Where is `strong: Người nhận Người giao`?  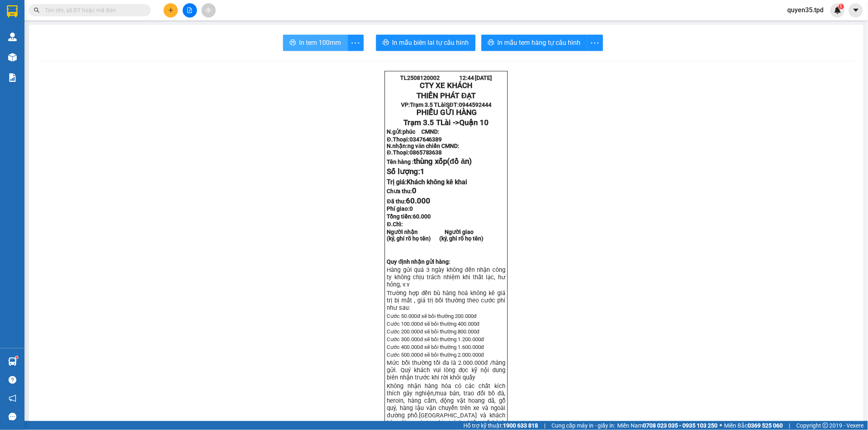 strong: Người nhận Người giao is located at coordinates (430, 232).